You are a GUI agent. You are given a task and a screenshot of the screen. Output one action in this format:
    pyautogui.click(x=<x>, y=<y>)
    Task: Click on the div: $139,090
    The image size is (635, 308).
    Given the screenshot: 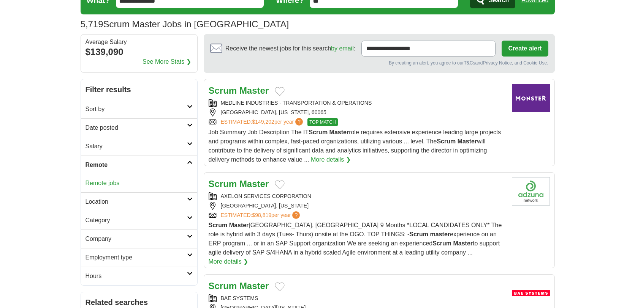 What is the action you would take?
    pyautogui.click(x=139, y=52)
    